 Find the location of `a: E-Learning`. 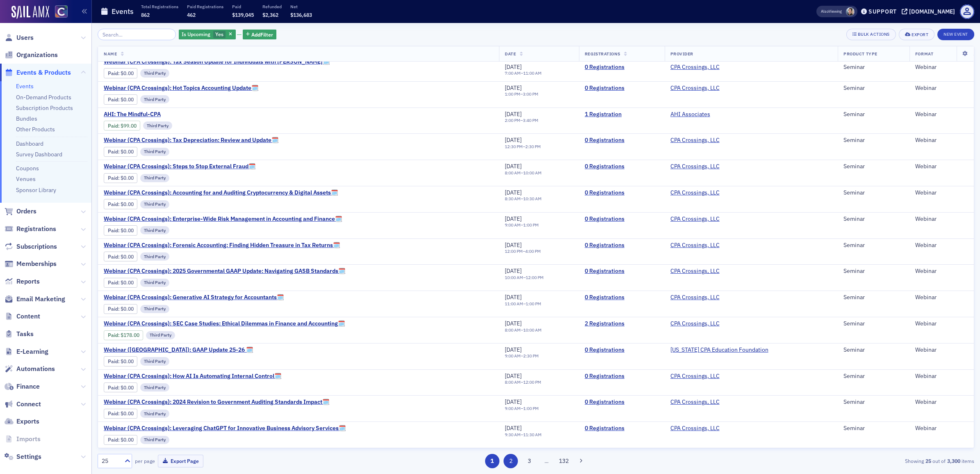

a: E-Learning is located at coordinates (26, 351).